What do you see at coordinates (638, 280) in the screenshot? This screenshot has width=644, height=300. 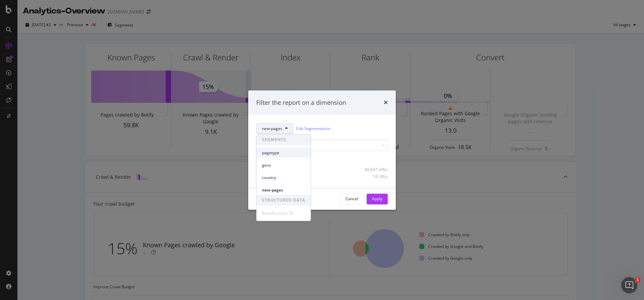 I see `span: 1` at bounding box center [638, 280].